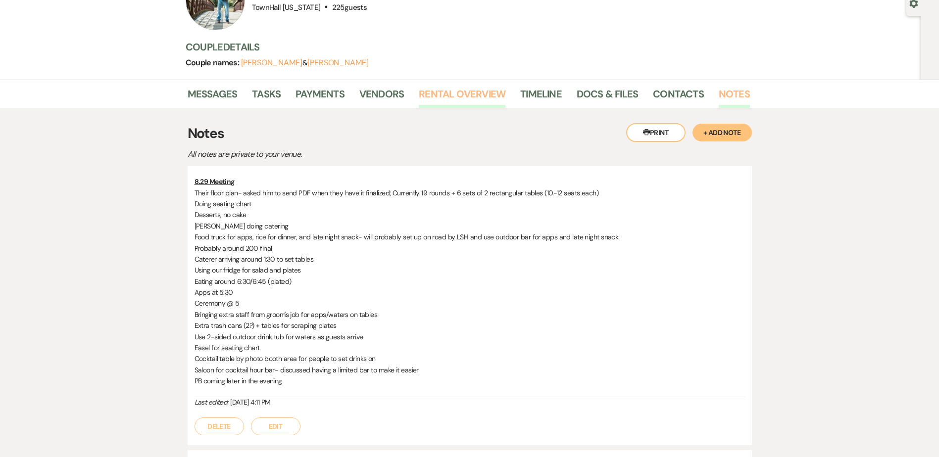  What do you see at coordinates (470, 303) in the screenshot?
I see `p: Ceremony @ 5` at bounding box center [470, 303].